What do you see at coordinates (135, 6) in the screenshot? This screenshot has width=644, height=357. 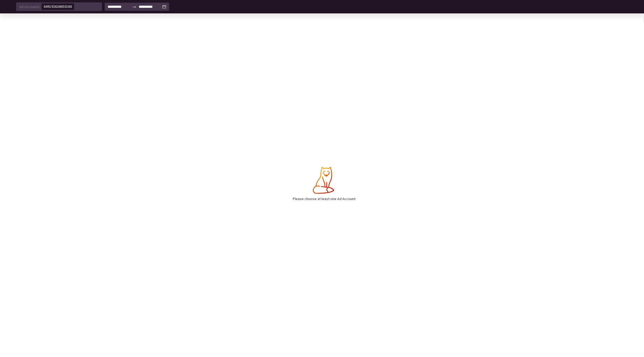 I see `span: to` at bounding box center [135, 6].